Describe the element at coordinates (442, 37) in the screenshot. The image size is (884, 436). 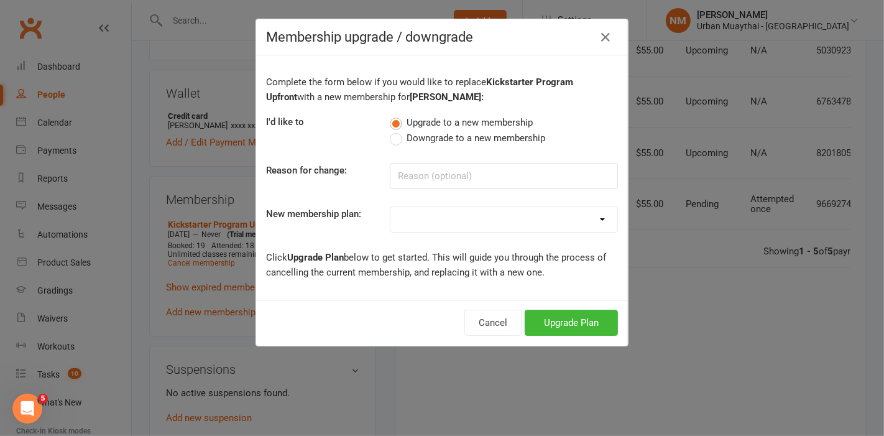
I see `h4: Membership upgrade / downgrade` at that location.